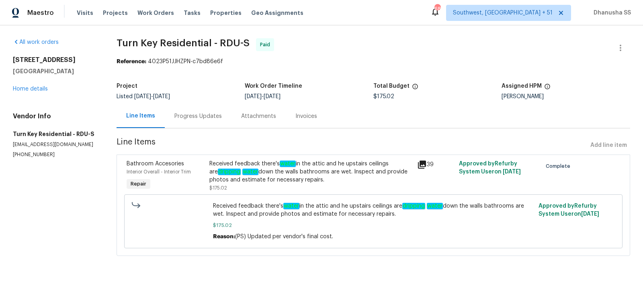 This screenshot has width=643, height=299. What do you see at coordinates (522, 86) in the screenshot?
I see `h5: Assigned HPM` at bounding box center [522, 86].